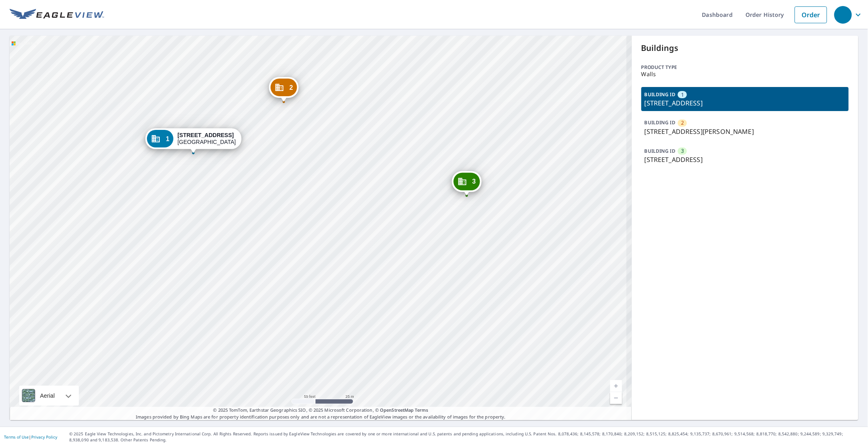  I want to click on a: Terms of Use, so click(17, 437).